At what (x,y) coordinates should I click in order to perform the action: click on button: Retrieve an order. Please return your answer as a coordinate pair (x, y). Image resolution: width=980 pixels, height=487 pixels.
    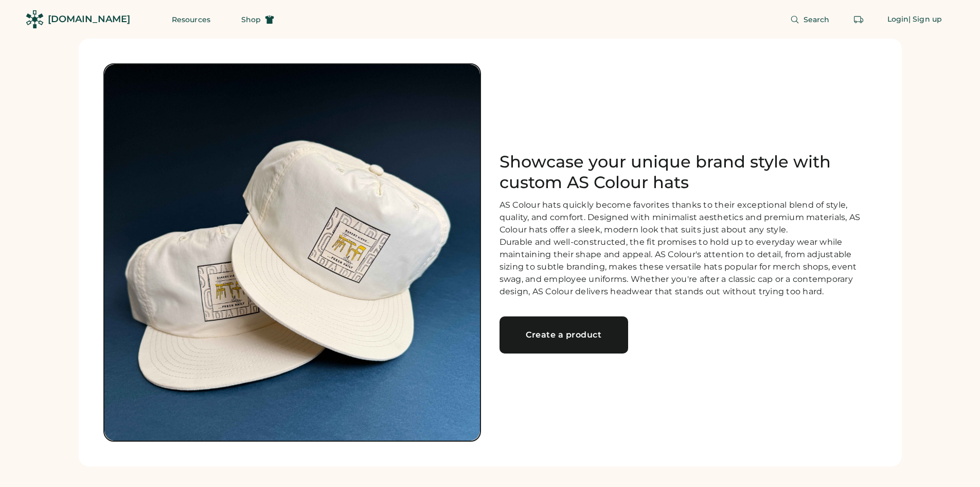
    Looking at the image, I should click on (859, 20).